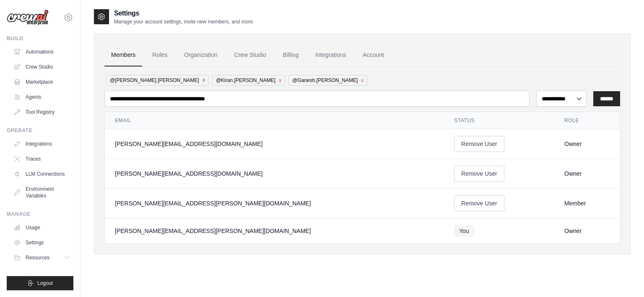 Image resolution: width=644 pixels, height=297 pixels. Describe the element at coordinates (498, 120) in the screenshot. I see `th: Status` at that location.